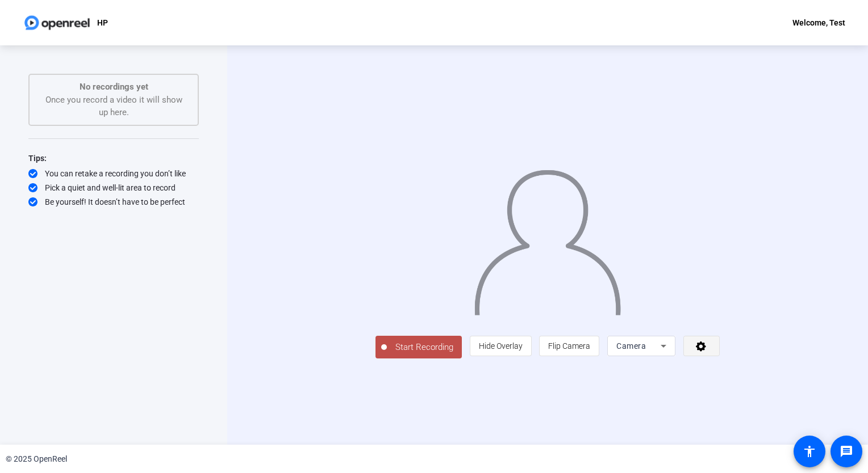 The image size is (868, 473). I want to click on div: Tips:, so click(113, 159).